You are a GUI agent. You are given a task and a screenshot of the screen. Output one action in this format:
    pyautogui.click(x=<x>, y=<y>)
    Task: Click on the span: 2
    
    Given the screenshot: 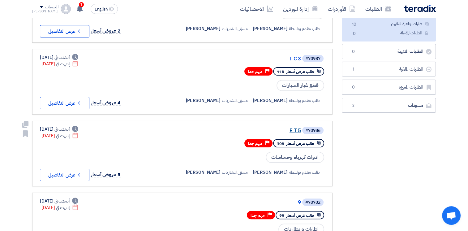 What is the action you would take?
    pyautogui.click(x=353, y=105)
    